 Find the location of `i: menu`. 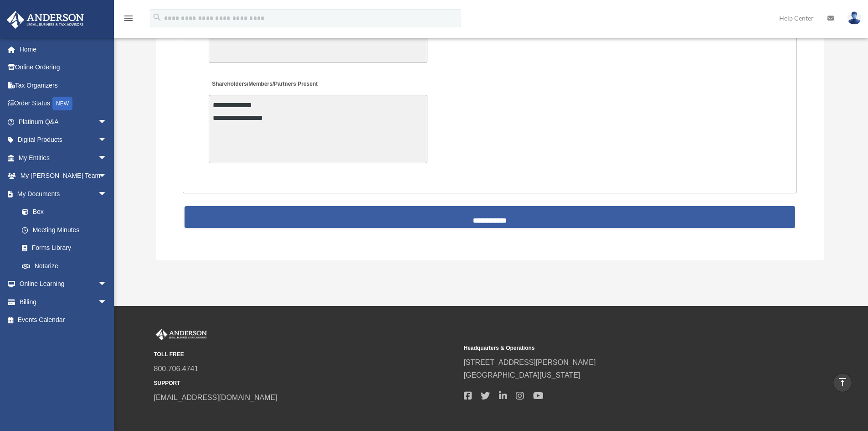

i: menu is located at coordinates (128, 18).